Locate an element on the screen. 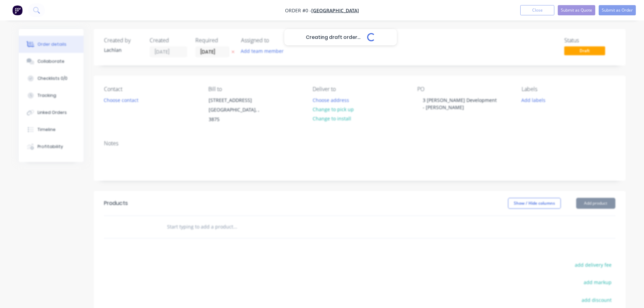  div: Creating draft order... is located at coordinates (341, 37).